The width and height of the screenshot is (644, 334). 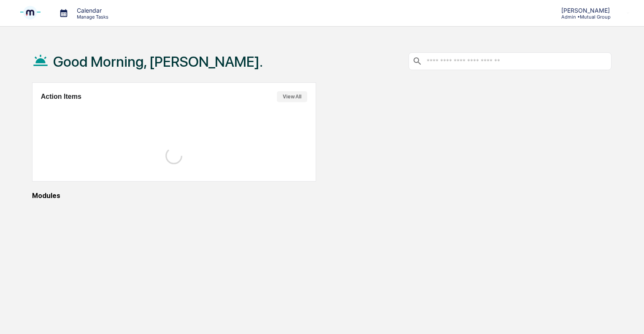 I want to click on div: Modules, so click(x=321, y=195).